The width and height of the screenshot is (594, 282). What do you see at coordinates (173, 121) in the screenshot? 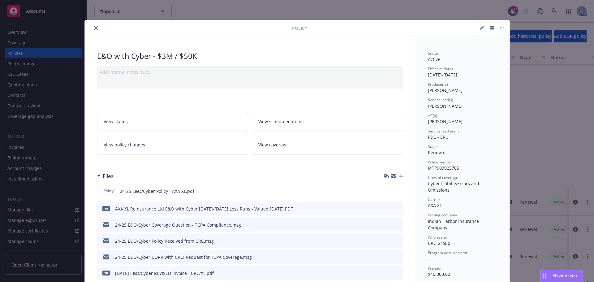
I see `a: View claims` at bounding box center [173, 121].